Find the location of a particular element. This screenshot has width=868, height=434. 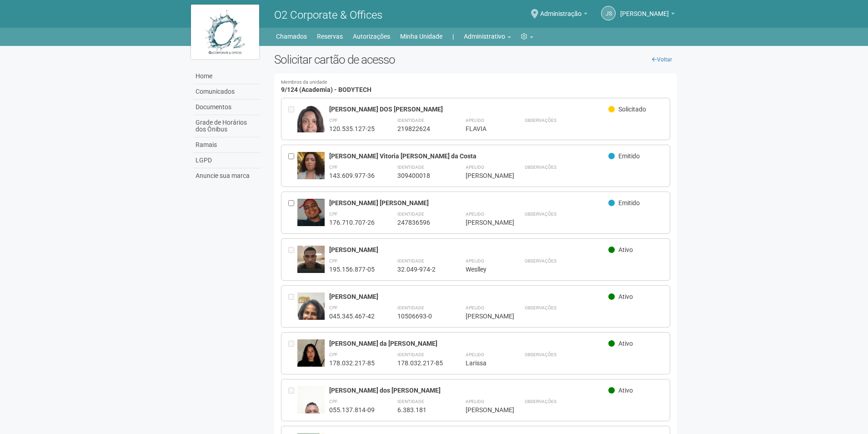

a: Anuncie sua marca is located at coordinates (227, 175).